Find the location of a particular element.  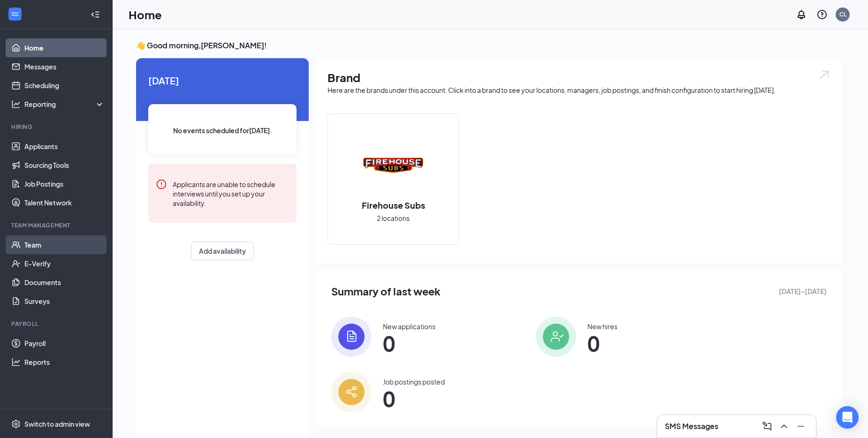

a: Scheduling is located at coordinates (64, 85).